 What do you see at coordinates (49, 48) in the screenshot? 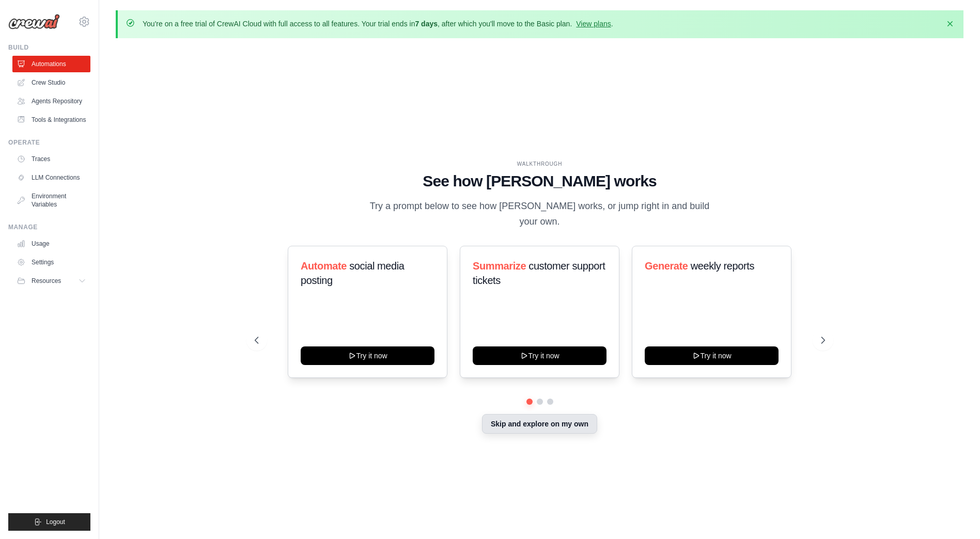
I see `div: Build` at bounding box center [49, 48].